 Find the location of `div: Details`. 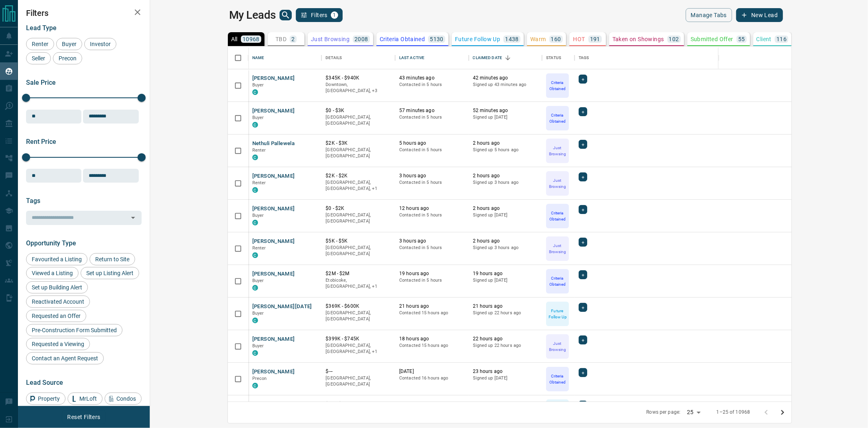

div: Details is located at coordinates (334, 58).